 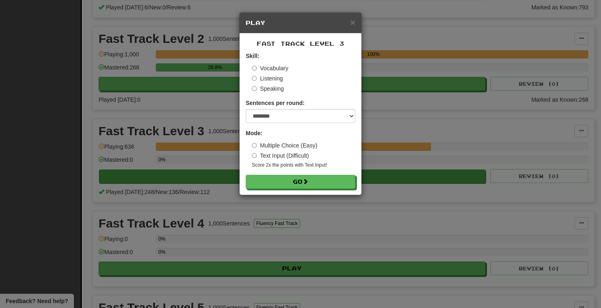 I want to click on button: Close, so click(x=353, y=22).